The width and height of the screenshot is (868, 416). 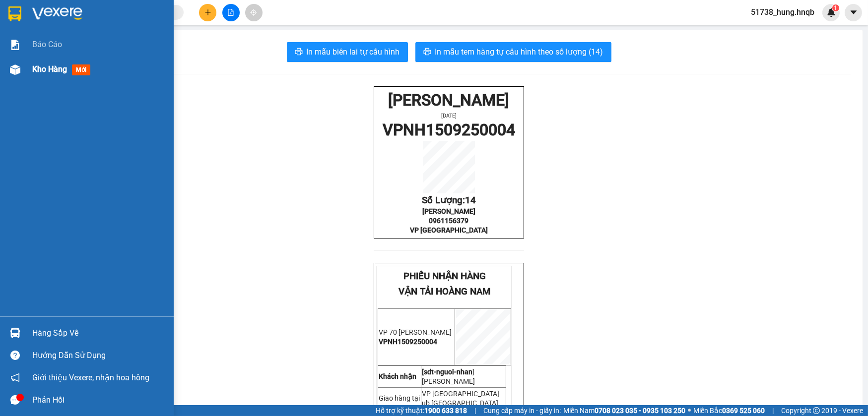 What do you see at coordinates (835, 8) in the screenshot?
I see `span: 1` at bounding box center [835, 8].